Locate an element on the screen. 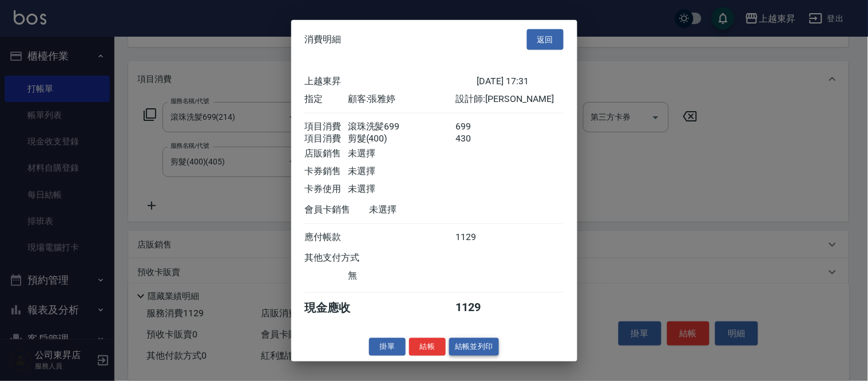 This screenshot has height=381, width=868. div: 顧客: 張雅婷 is located at coordinates (401, 99).